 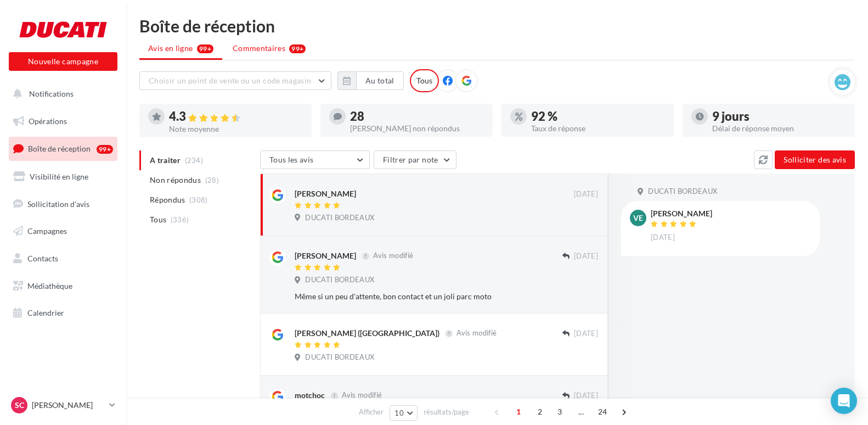 I want to click on span: 24, so click(x=602, y=412).